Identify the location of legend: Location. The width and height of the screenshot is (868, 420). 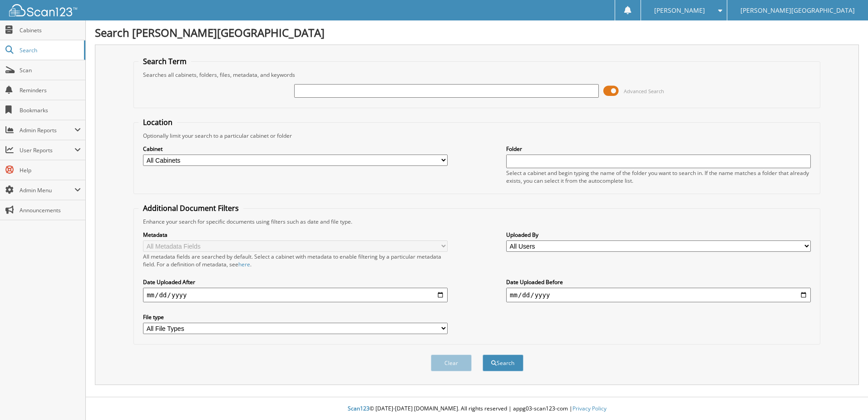
(157, 122).